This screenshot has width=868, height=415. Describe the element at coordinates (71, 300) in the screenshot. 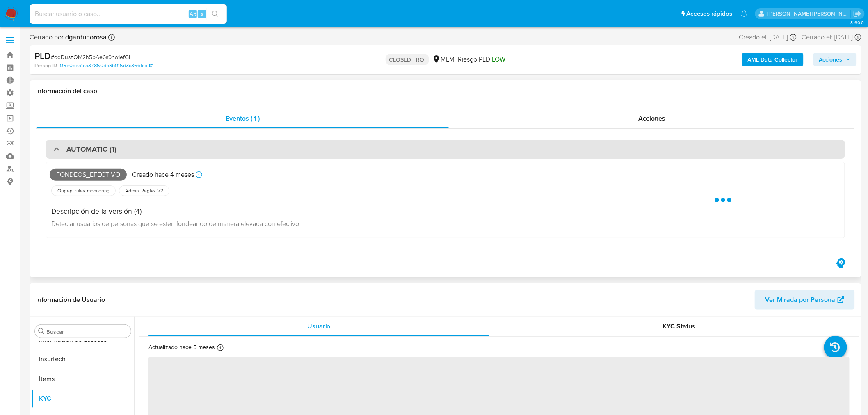

I see `h1: Información de Usuario` at that location.